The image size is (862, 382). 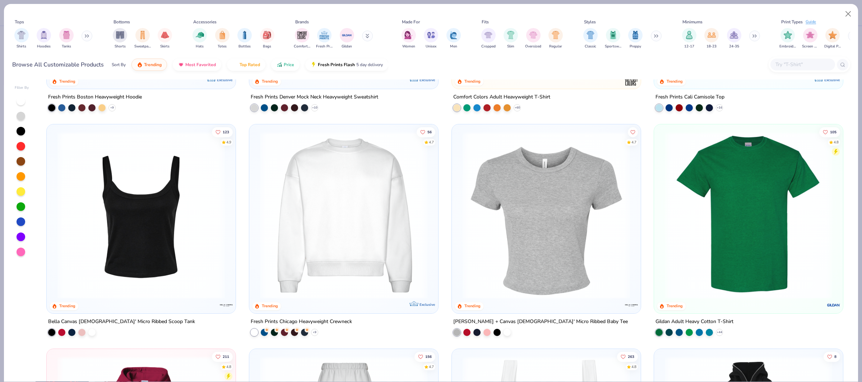 I want to click on div: Sort By, so click(x=118, y=65).